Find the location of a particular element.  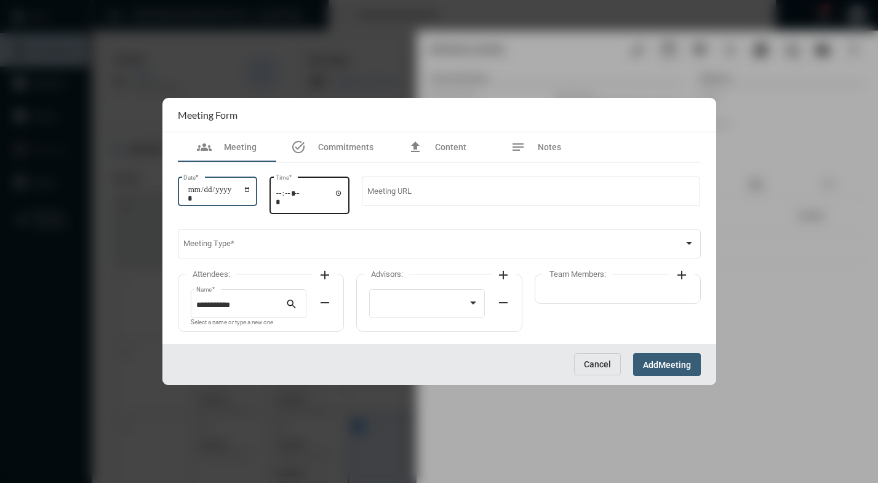

label: Attendees: is located at coordinates (211, 274).